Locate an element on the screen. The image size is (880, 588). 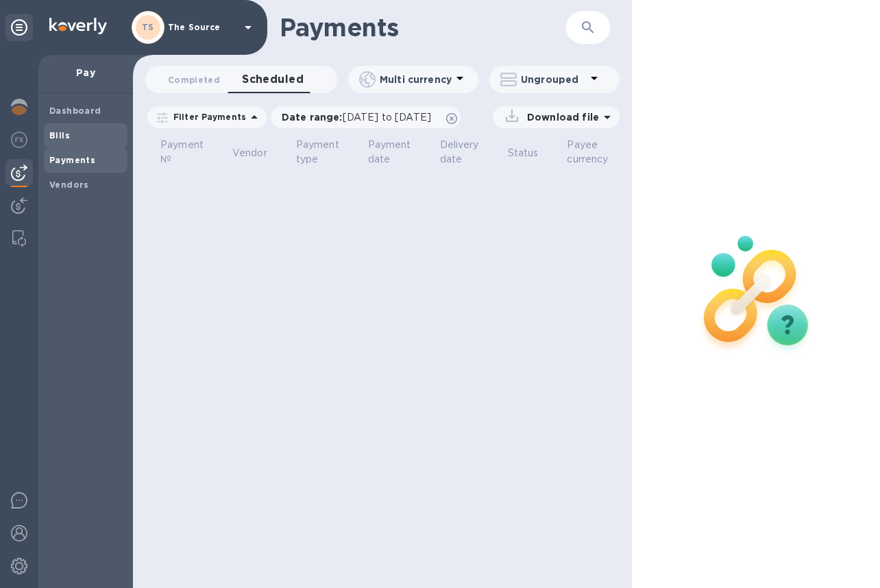
img: Logo is located at coordinates (78, 26).